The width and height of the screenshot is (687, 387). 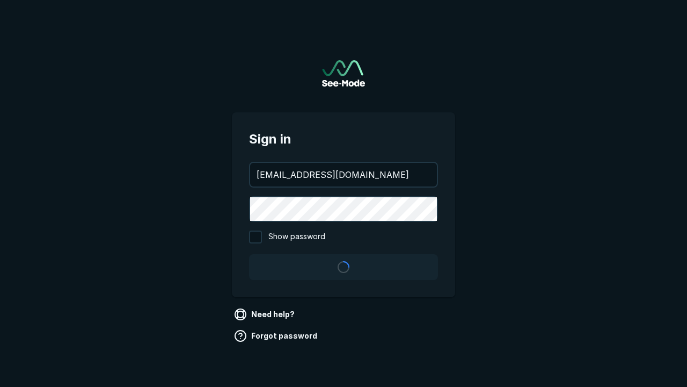 What do you see at coordinates (344, 73) in the screenshot?
I see `a: Go to sign in` at bounding box center [344, 73].